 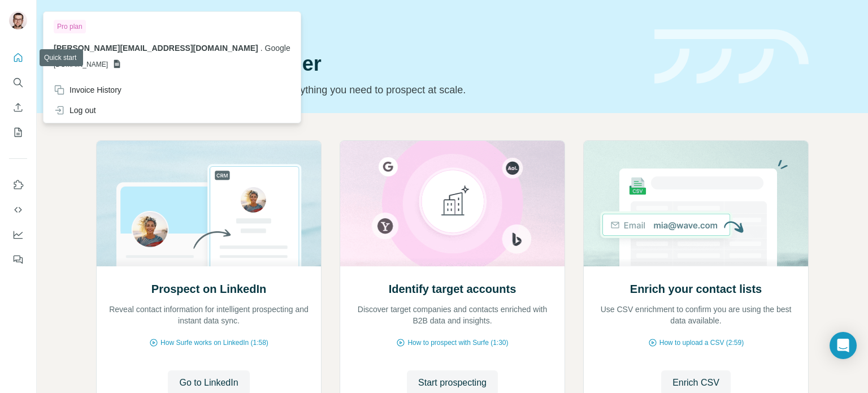 I want to click on span: How to prospect with Surfe (1:30), so click(x=458, y=343).